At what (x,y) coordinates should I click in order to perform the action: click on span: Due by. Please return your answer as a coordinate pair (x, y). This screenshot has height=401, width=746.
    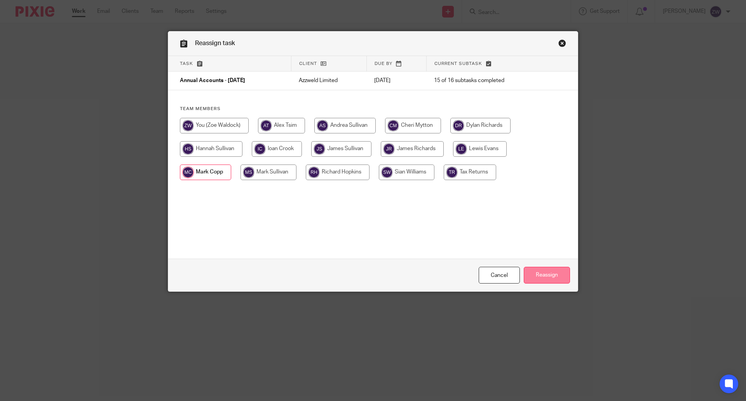
    Looking at the image, I should click on (384, 63).